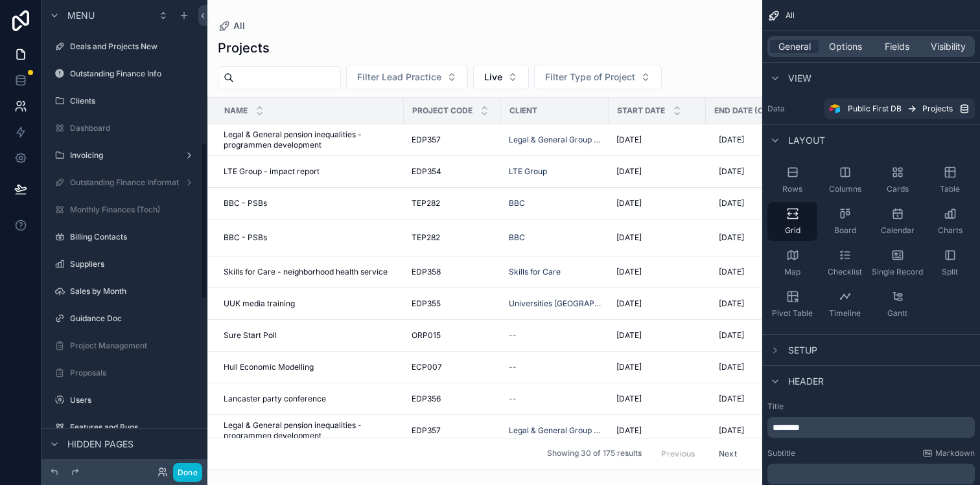 The image size is (980, 485). I want to click on span: Options, so click(845, 47).